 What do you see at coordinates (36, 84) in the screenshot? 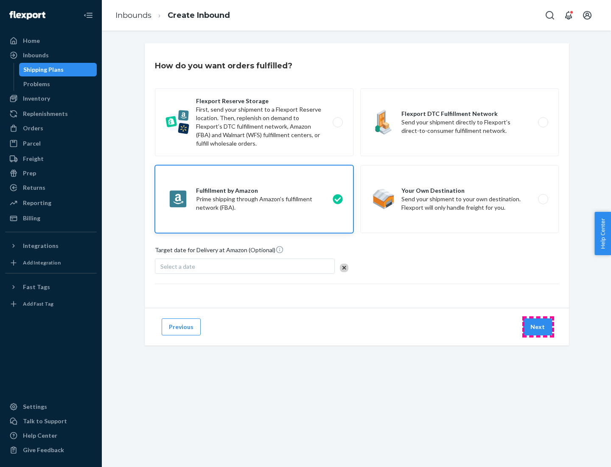
I see `div: Problems` at bounding box center [36, 84].